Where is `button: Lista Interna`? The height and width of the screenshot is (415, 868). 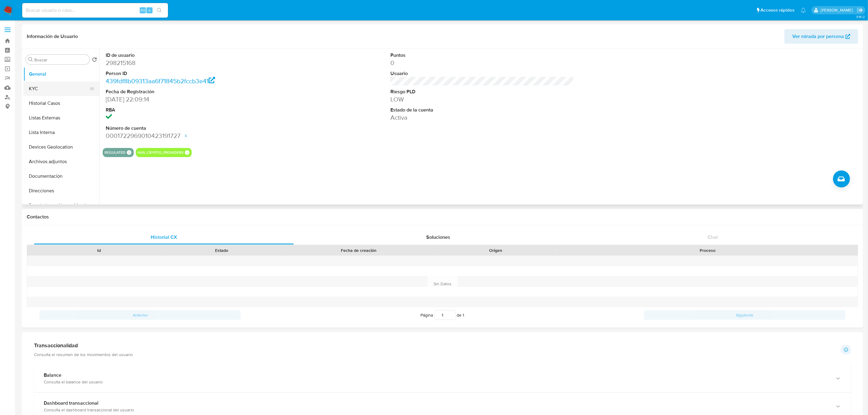
button: Lista Interna is located at coordinates (62, 132).